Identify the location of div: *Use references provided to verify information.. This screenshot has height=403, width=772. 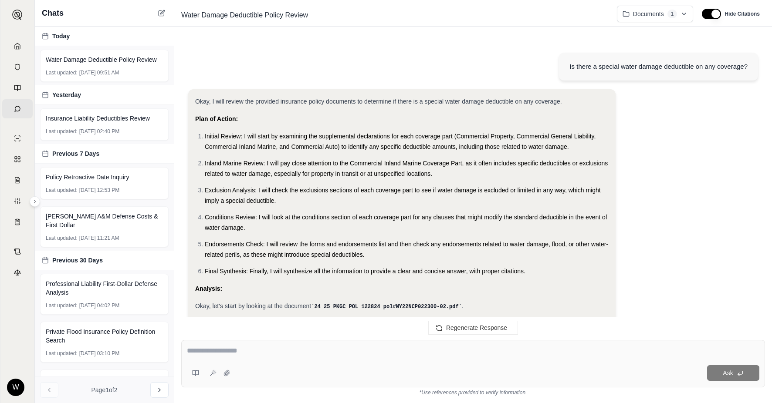
(473, 392).